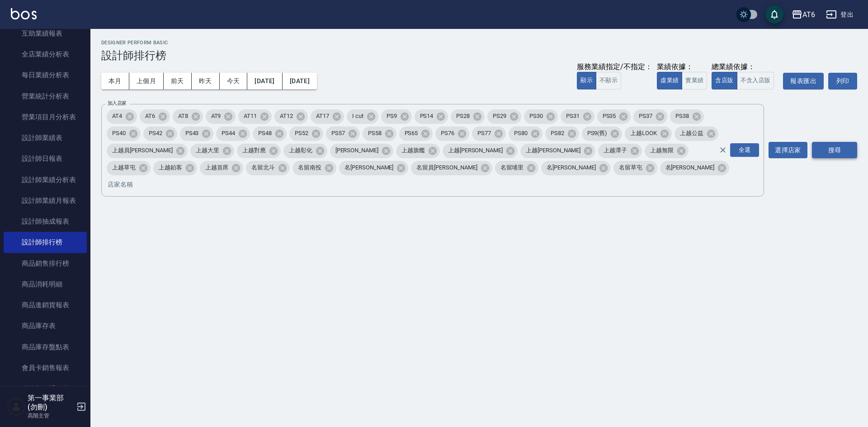 The width and height of the screenshot is (868, 427). Describe the element at coordinates (513, 168) in the screenshot. I see `span: 名留埔里` at that location.